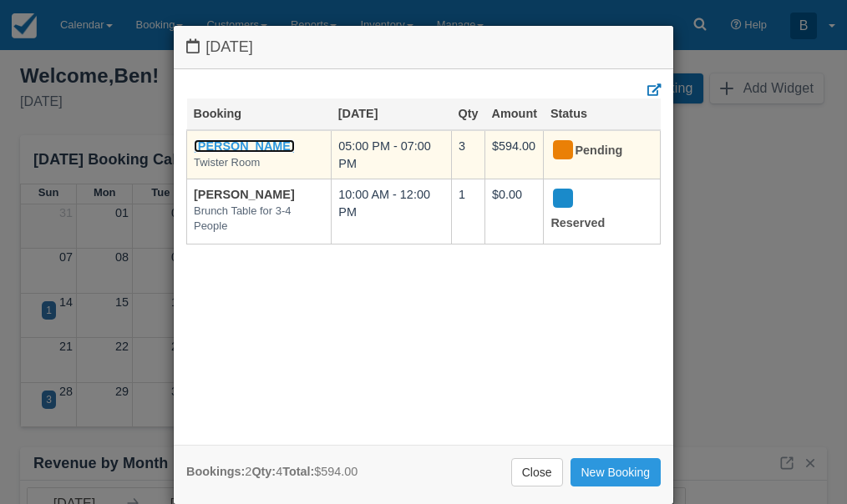 The image size is (847, 504). Describe the element at coordinates (272, 472) in the screenshot. I see `div: 2 4 $594.00` at that location.